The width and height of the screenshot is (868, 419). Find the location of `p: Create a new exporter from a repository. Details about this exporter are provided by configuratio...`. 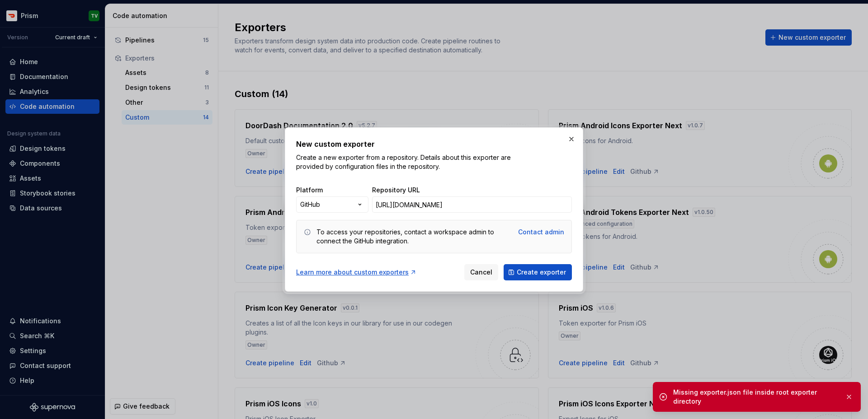

p: Create a new exporter from a repository. Details about this exporter are provided by configuratio... is located at coordinates (405, 162).